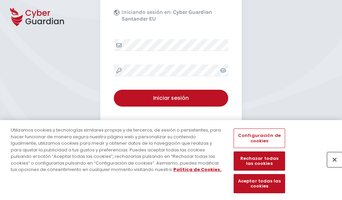 This screenshot has height=200, width=342. What do you see at coordinates (259, 138) in the screenshot?
I see `button: Configuración de cookies, Abre el cuadro de diálogo del centro de preferencias.` at bounding box center [259, 138].